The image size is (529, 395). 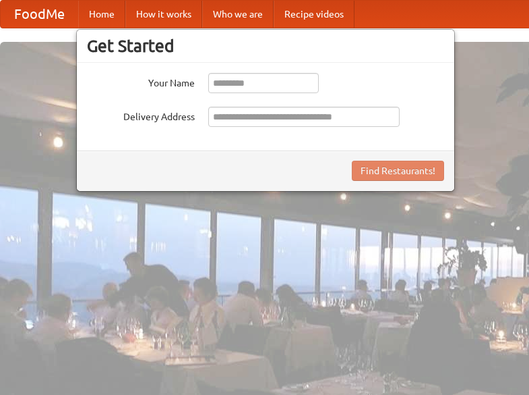 I want to click on label: Your Name, so click(x=141, y=81).